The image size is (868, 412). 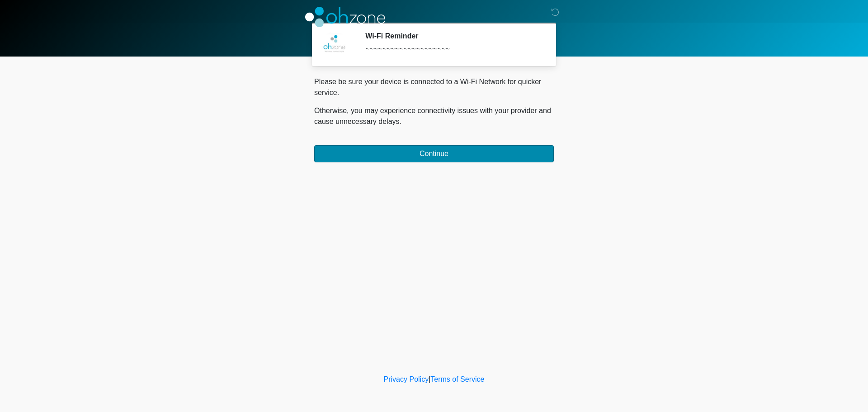 I want to click on img: OhZone Clinics Logo, so click(x=345, y=17).